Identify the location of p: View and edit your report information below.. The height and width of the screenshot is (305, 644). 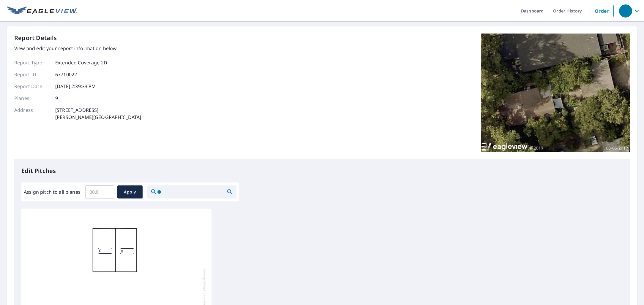
(77, 48).